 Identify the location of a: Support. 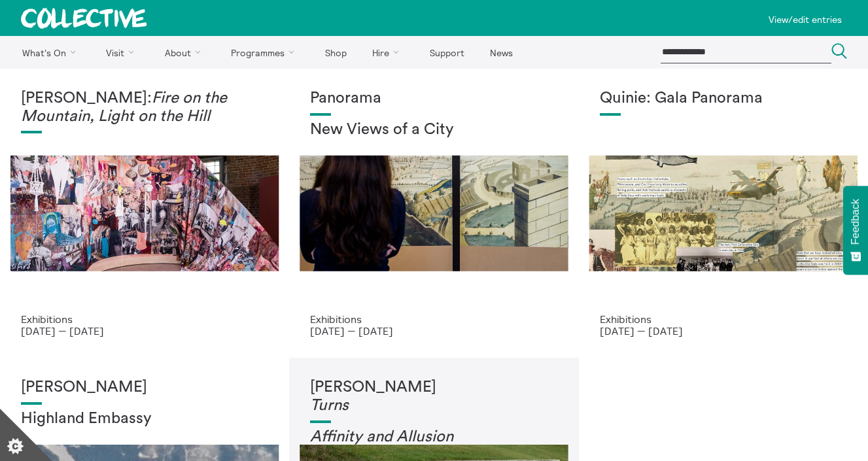
(447, 52).